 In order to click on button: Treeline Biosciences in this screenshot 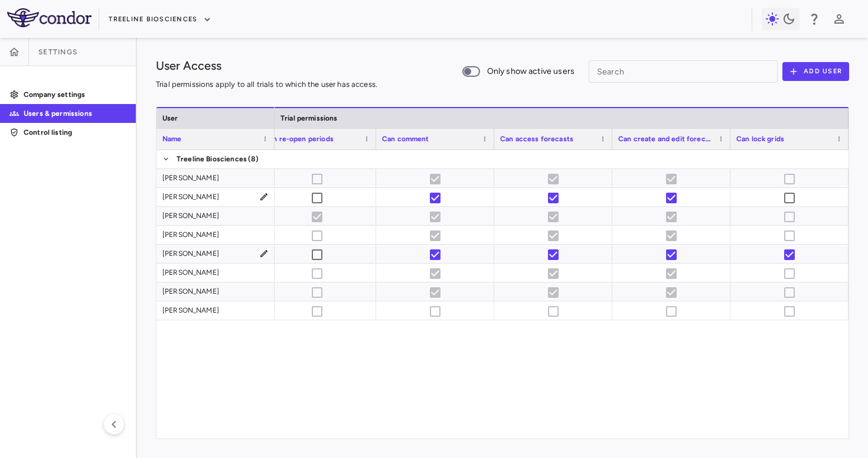, I will do `click(160, 19)`.